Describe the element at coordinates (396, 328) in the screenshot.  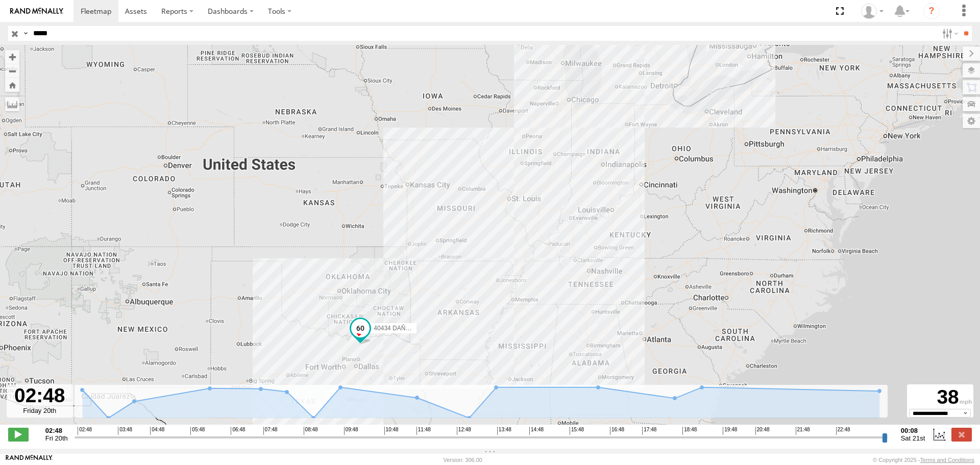
I see `span: 40434 DAÑADO` at that location.